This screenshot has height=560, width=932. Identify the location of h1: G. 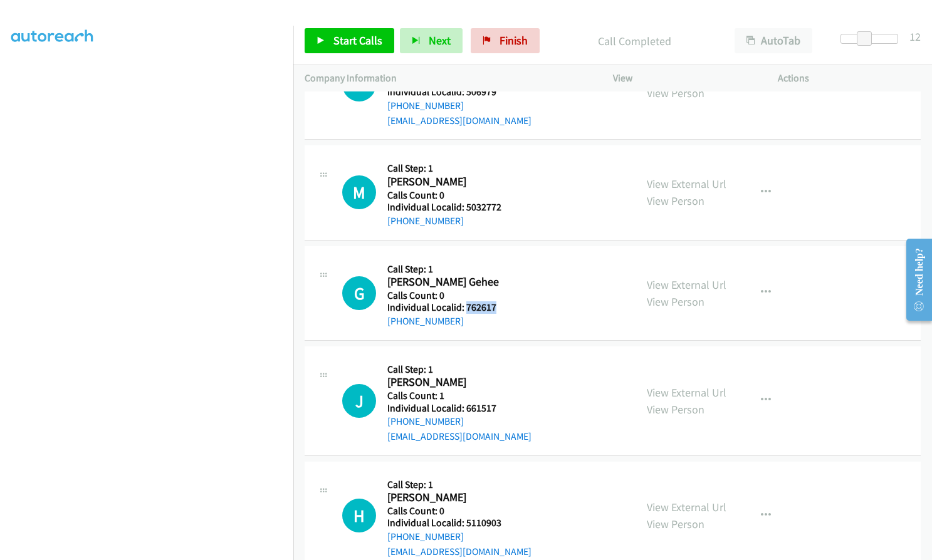
(359, 293).